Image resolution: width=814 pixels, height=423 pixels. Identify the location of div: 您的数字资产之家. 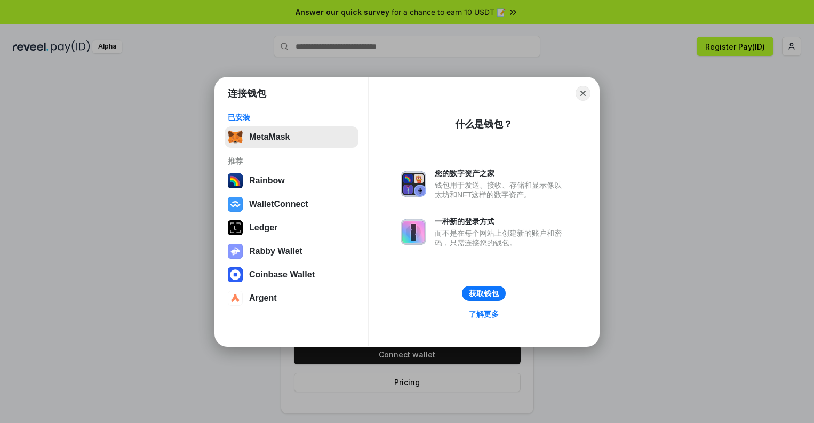
(501, 173).